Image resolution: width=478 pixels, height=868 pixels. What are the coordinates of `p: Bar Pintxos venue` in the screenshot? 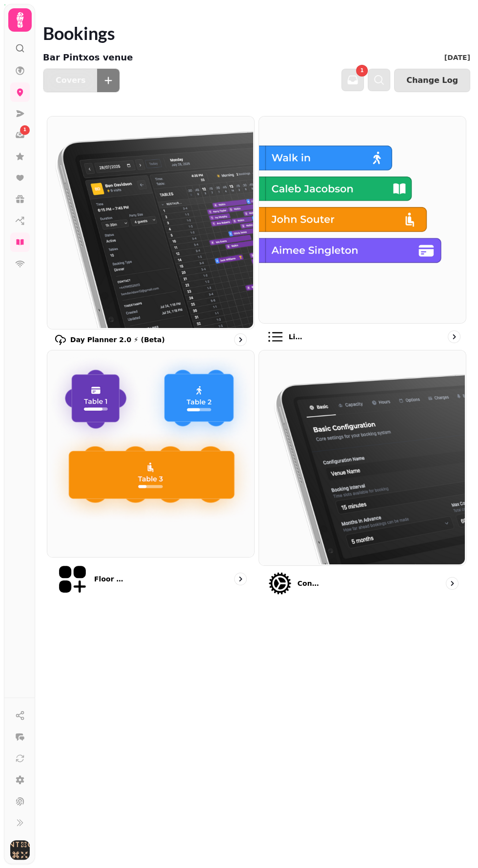 It's located at (88, 58).